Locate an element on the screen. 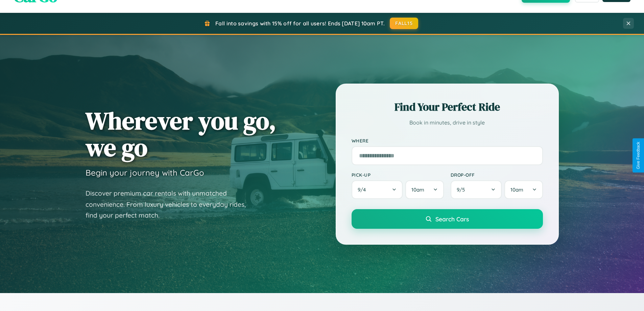 This screenshot has width=644, height=311. button: FALL15 is located at coordinates (404, 23).